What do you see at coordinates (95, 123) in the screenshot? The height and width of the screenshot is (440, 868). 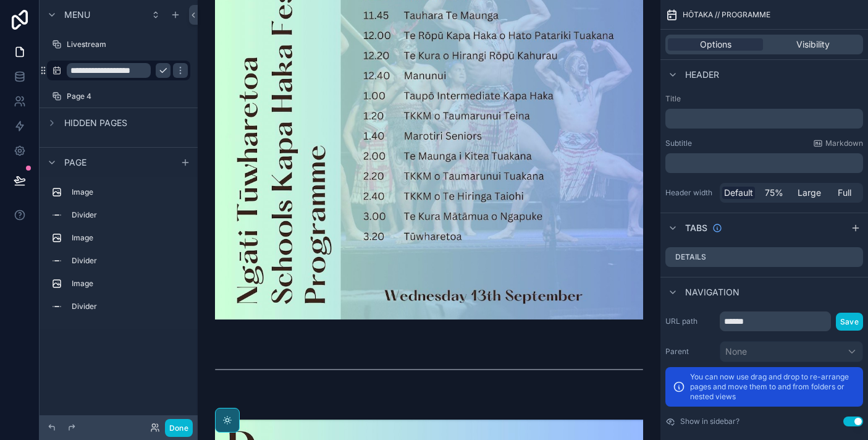 I see `span: Hidden pages` at bounding box center [95, 123].